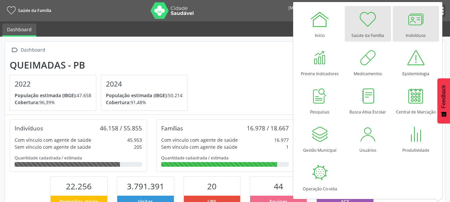 The width and height of the screenshot is (450, 202). What do you see at coordinates (53, 102) in the screenshot?
I see `p: 96,39%` at bounding box center [53, 102].